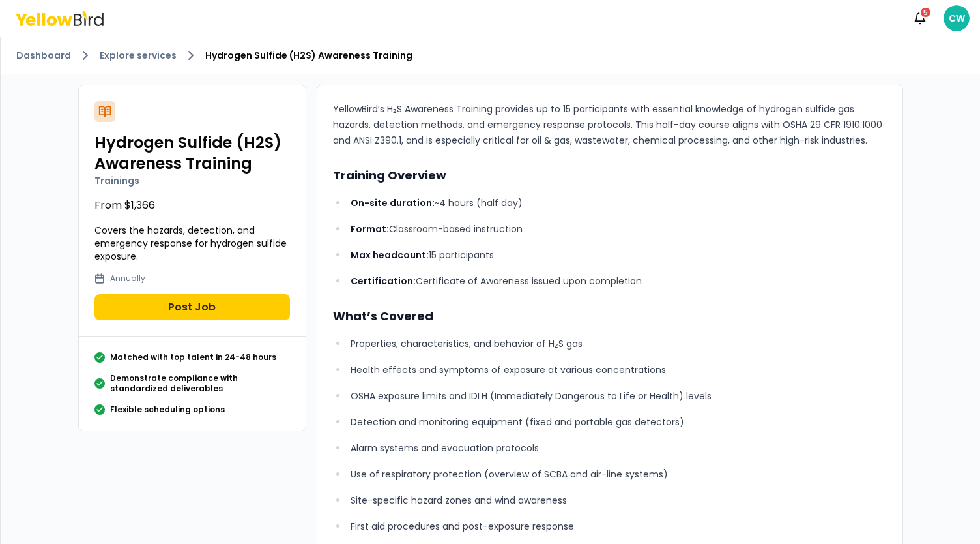 This screenshot has width=980, height=544. I want to click on p: Flexible scheduling options, so click(167, 409).